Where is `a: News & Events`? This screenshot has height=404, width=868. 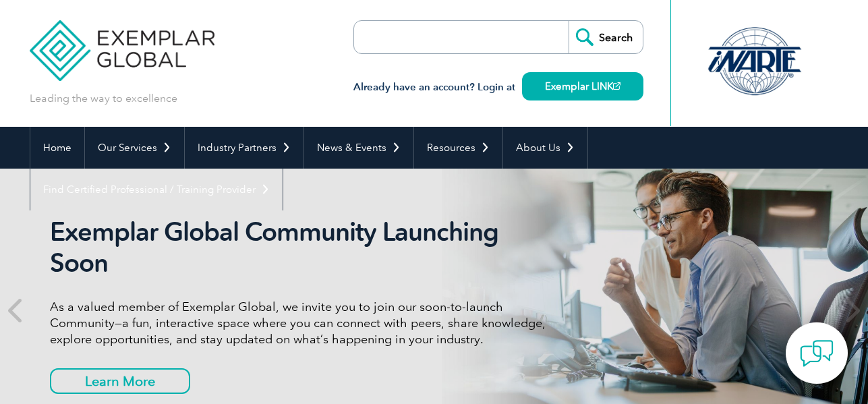 a: News & Events is located at coordinates (359, 148).